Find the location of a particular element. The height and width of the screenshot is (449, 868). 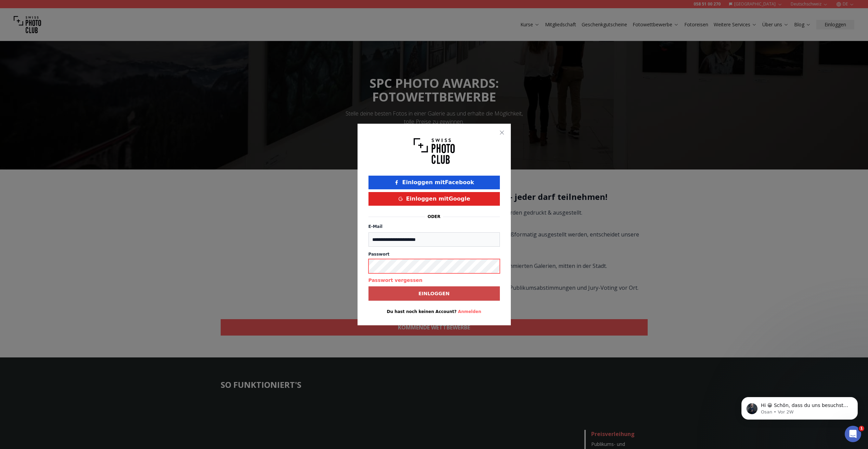

span: Hi 😀 Schön, dass du uns besuchst. Stell' uns gerne jederzeit Fragen oder hinterlasse ein Feedback. is located at coordinates (73, 30).